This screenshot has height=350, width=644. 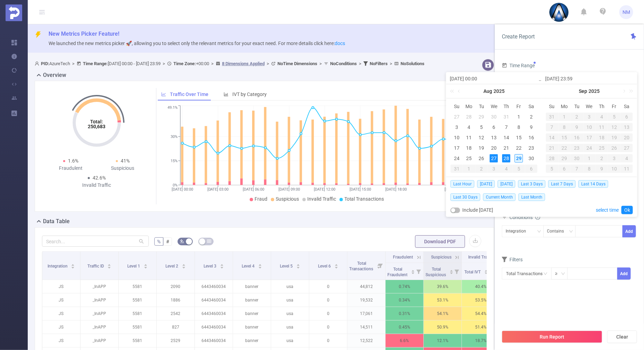 I want to click on div: 16, so click(x=531, y=138).